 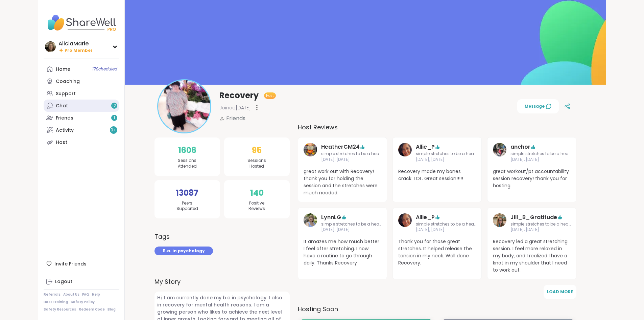 I want to click on a: Redeem Code, so click(x=91, y=309).